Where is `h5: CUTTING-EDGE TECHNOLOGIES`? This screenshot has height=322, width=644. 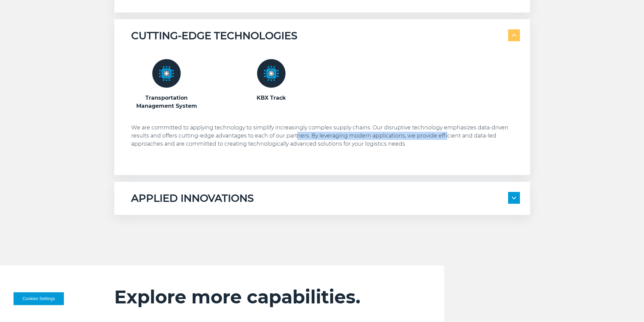
h5: CUTTING-EDGE TECHNOLOGIES is located at coordinates (215, 36).